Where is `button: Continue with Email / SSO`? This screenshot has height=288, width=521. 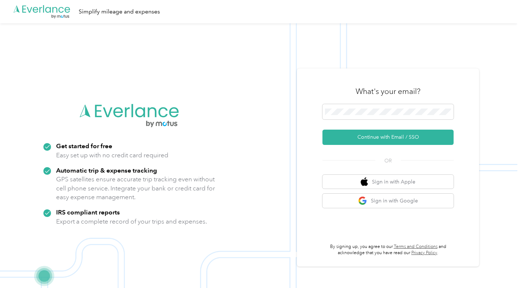 button: Continue with Email / SSO is located at coordinates (388, 137).